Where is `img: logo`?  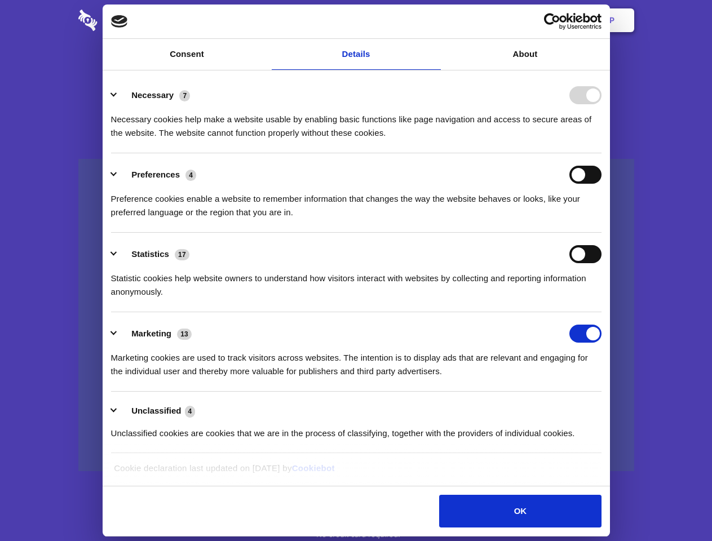
img: logo is located at coordinates (119, 21).